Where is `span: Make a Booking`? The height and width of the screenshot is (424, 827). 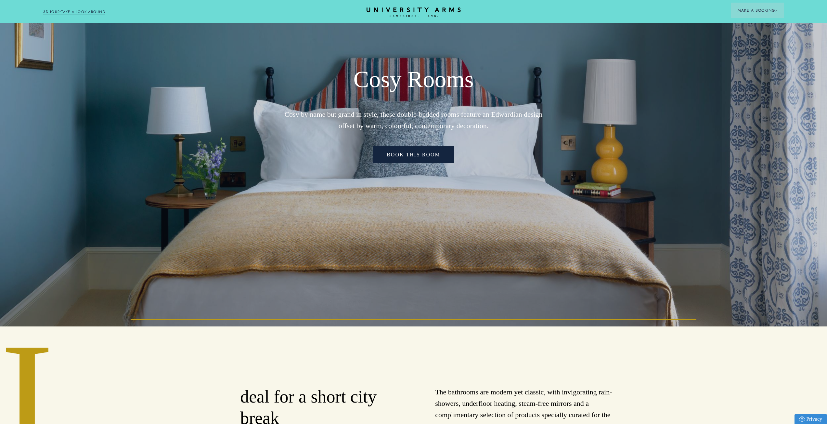 span: Make a Booking is located at coordinates (758, 10).